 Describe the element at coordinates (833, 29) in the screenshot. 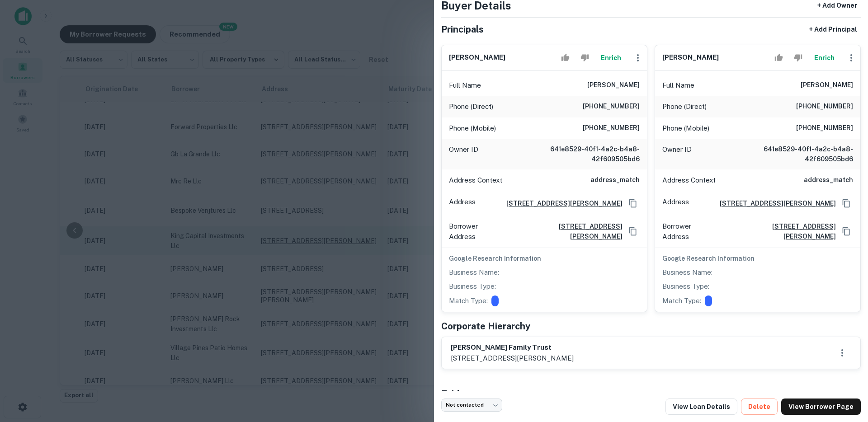

I see `button: + Add Principal` at that location.